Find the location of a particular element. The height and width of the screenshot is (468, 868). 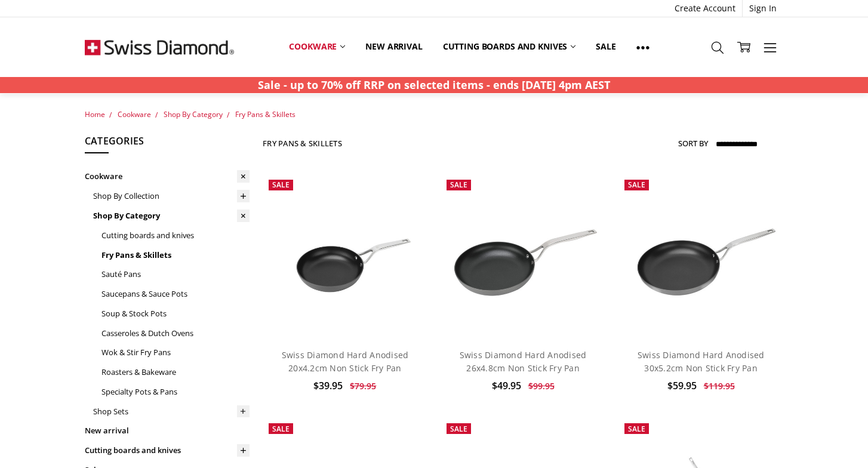

span: Shop By Category is located at coordinates (193, 114).